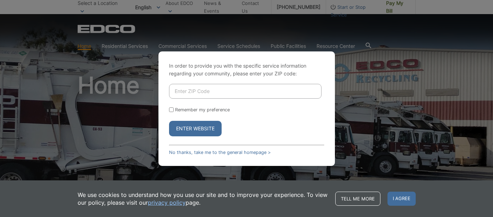 This screenshot has height=217, width=493. What do you see at coordinates (203, 199) in the screenshot?
I see `p: We use cookies to understand how you use our site and to improve your experience. To view our pol...` at bounding box center [203, 199].